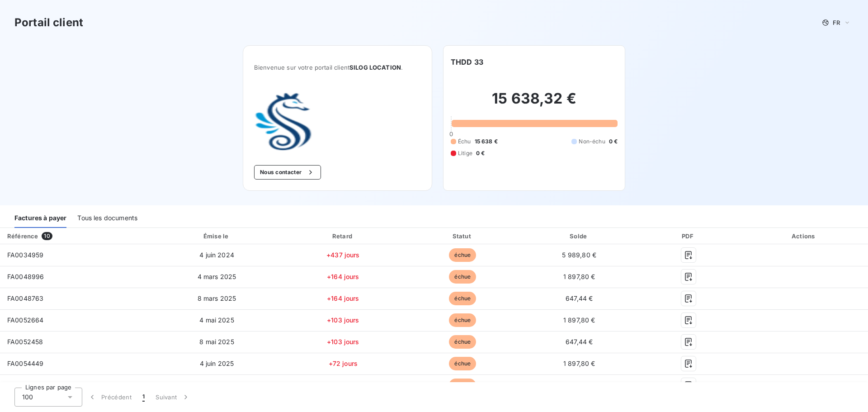  What do you see at coordinates (836, 23) in the screenshot?
I see `span: FR` at bounding box center [836, 23].